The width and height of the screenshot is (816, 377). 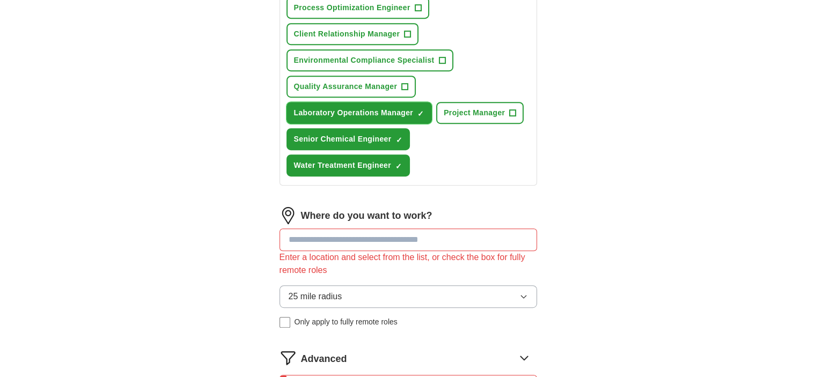 I want to click on label: Where do you want to work?, so click(x=366, y=216).